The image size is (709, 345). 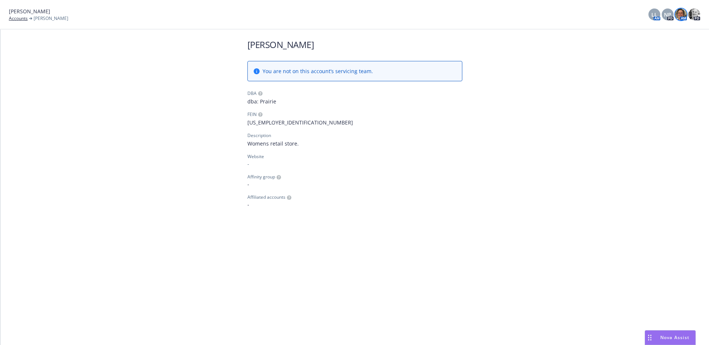 What do you see at coordinates (355, 143) in the screenshot?
I see `span: Womens retail store.` at bounding box center [355, 143].